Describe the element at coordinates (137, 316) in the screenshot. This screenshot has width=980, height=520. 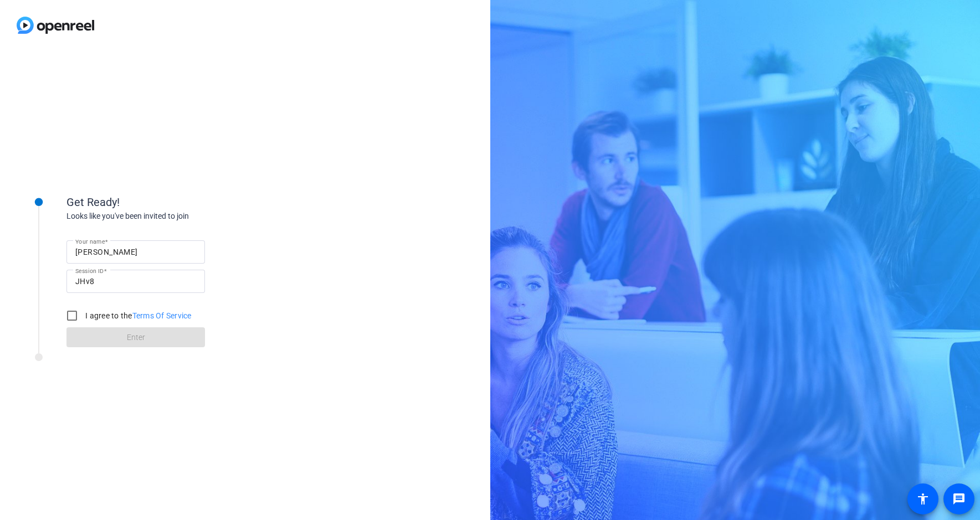
I see `label: I agree to the` at that location.